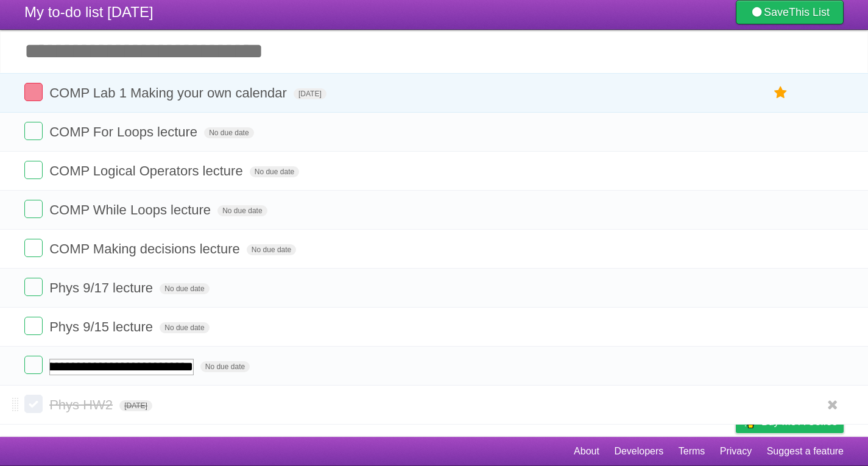 The image size is (868, 466). Describe the element at coordinates (799, 422) in the screenshot. I see `span: Buy me a coffee` at that location.